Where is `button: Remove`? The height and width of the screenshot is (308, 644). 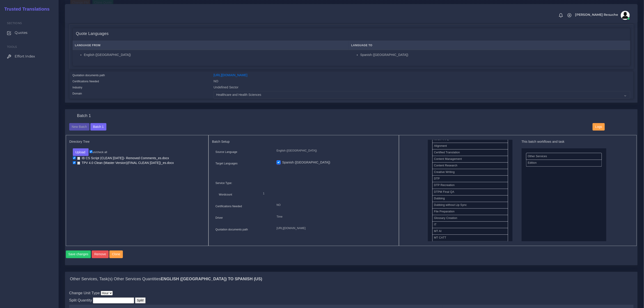 button: Remove is located at coordinates (100, 255).